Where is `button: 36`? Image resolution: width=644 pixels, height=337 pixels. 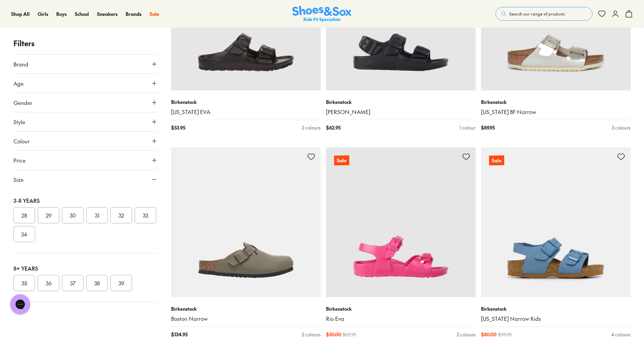
button: 36 is located at coordinates (49, 283).